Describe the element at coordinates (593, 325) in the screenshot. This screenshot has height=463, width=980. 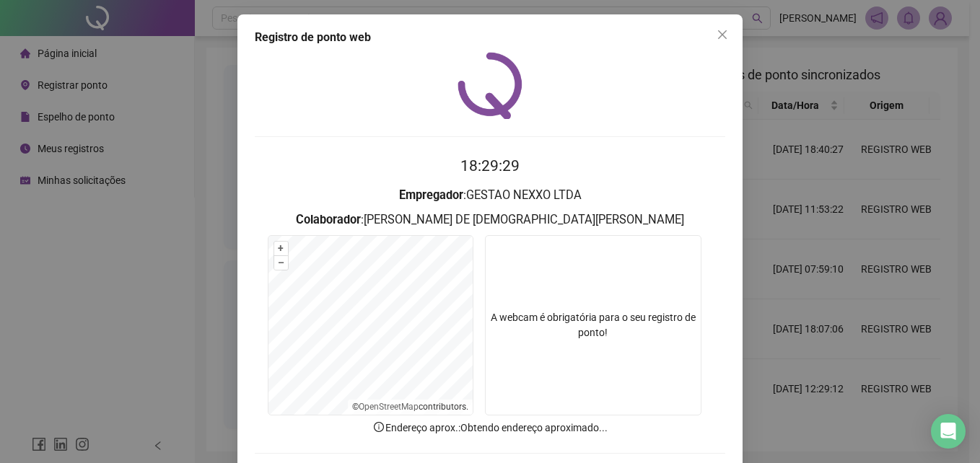
I see `div: A webcam é obrigatória para o seu registro de ponto!` at that location.